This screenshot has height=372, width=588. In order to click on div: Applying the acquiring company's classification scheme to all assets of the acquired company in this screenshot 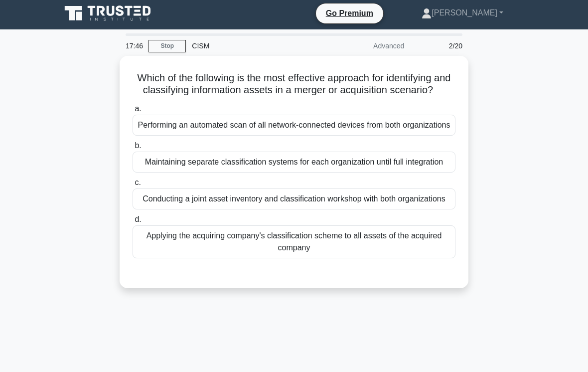, I will do `click(294, 242)`.